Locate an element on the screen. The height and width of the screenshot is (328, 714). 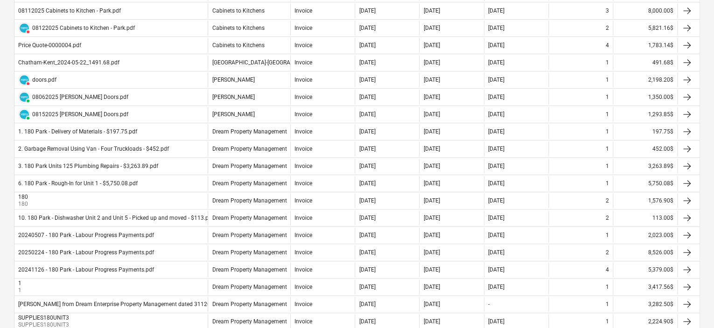
div: SUPPLIES180UNIT3 is located at coordinates (43, 318).